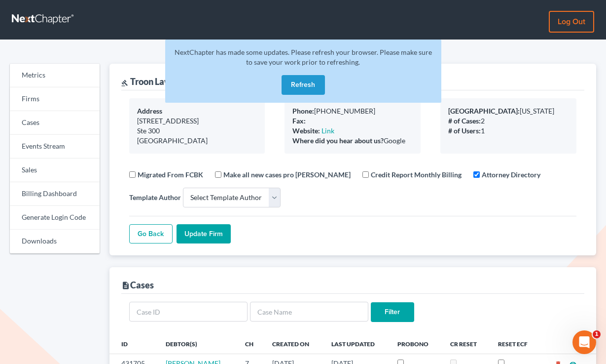 The image size is (606, 364). What do you see at coordinates (197, 131) in the screenshot?
I see `div: Ste 300` at bounding box center [197, 131].